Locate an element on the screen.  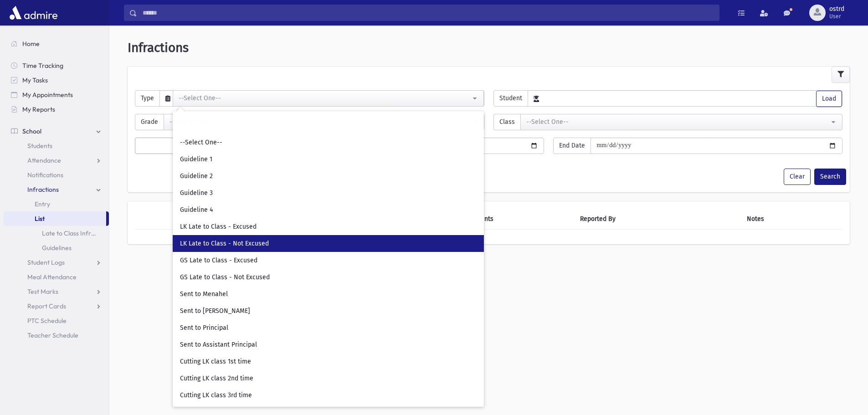
span: Cutting LK class 1st time is located at coordinates (216, 361).